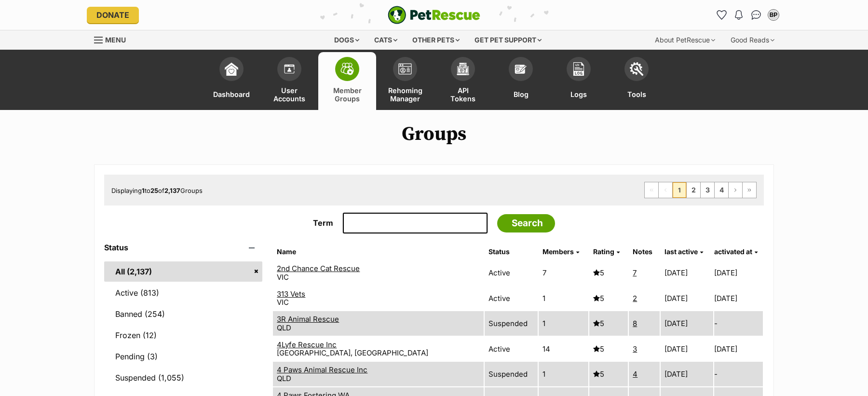  Describe the element at coordinates (289, 94) in the screenshot. I see `span: User Accounts` at that location.